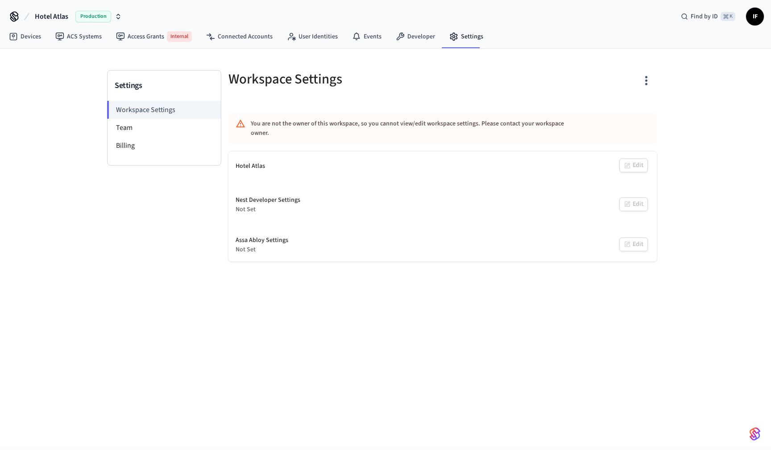 This screenshot has width=771, height=450. Describe the element at coordinates (755, 17) in the screenshot. I see `button: IF` at that location.